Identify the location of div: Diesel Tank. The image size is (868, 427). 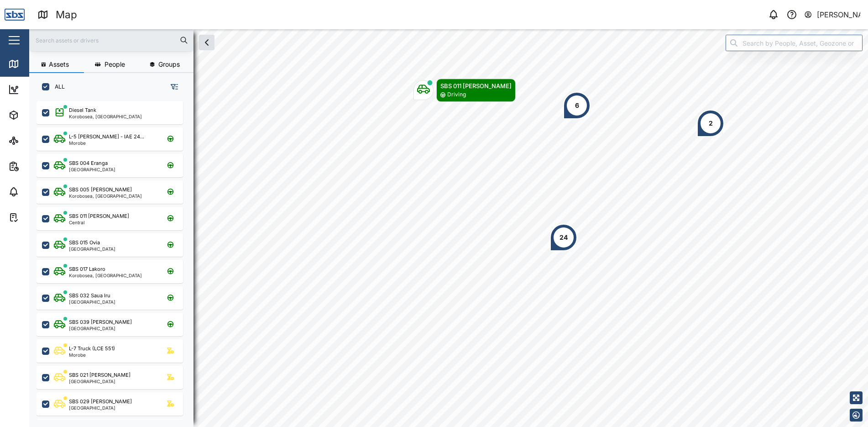
(83, 110).